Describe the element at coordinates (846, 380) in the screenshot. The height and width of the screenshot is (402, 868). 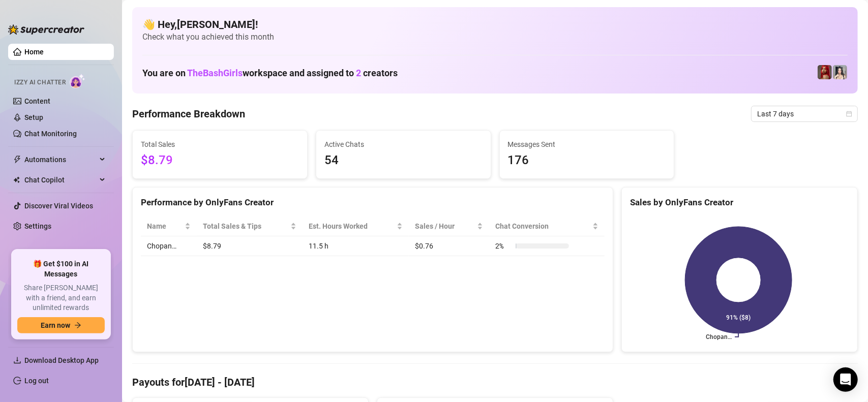
I see `div: Open Intercom Messenger` at that location.